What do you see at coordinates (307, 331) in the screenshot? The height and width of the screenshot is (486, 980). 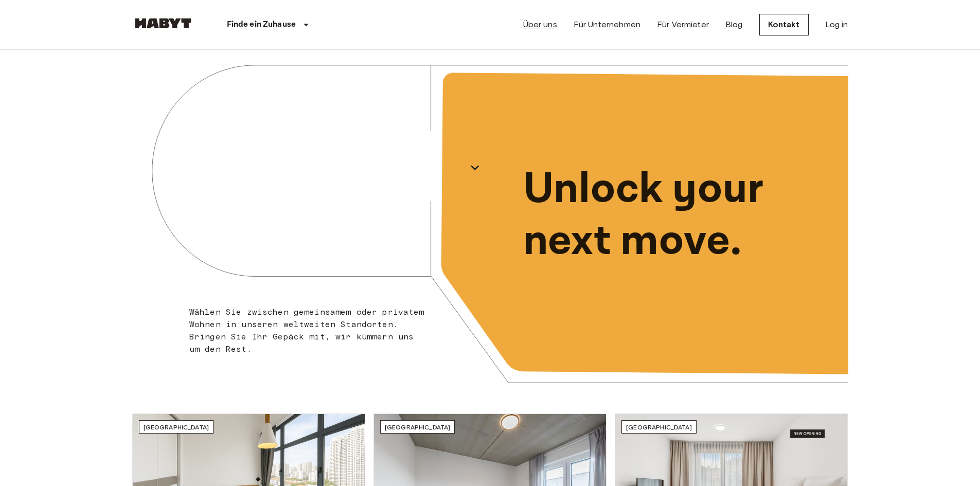 I see `p: Wählen Sie zwischen gemeinsamem oder privatem Wohnen in unseren weltweiten Standorten. Bringen Si...` at bounding box center [307, 331].